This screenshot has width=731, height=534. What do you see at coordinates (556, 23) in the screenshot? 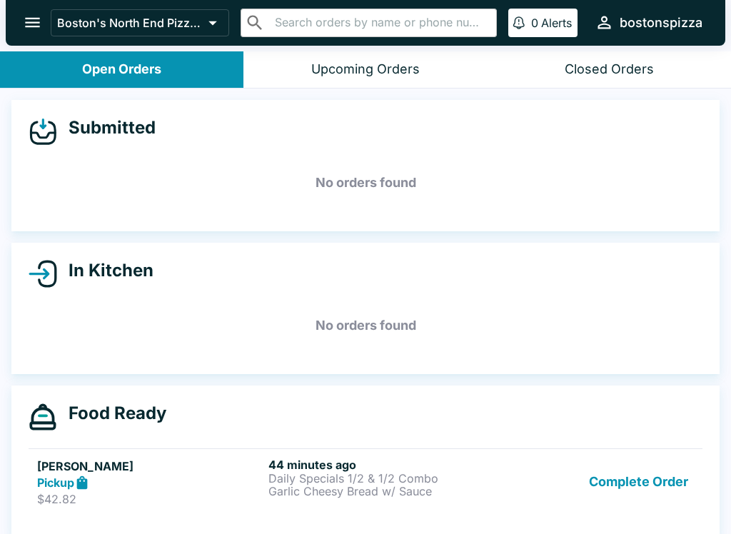
I see `p: Alerts` at bounding box center [556, 23].